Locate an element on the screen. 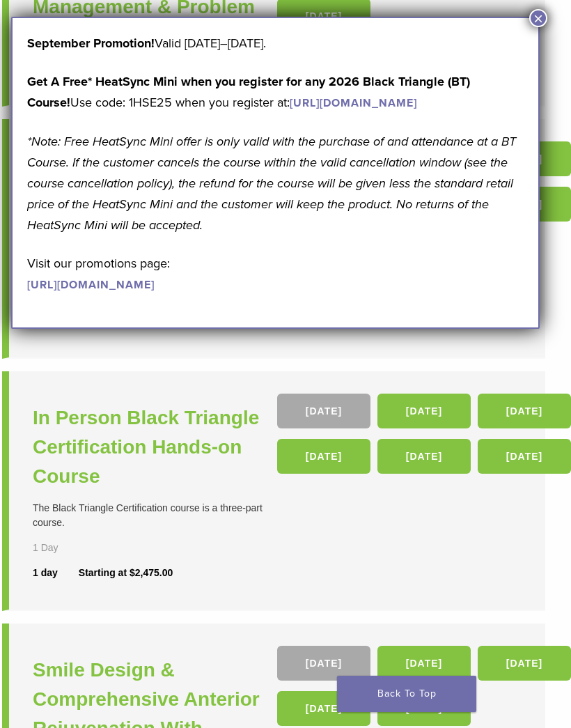 This screenshot has height=728, width=571. h3: In Person Black Triangle Certification Hands-on Course is located at coordinates (155, 447).